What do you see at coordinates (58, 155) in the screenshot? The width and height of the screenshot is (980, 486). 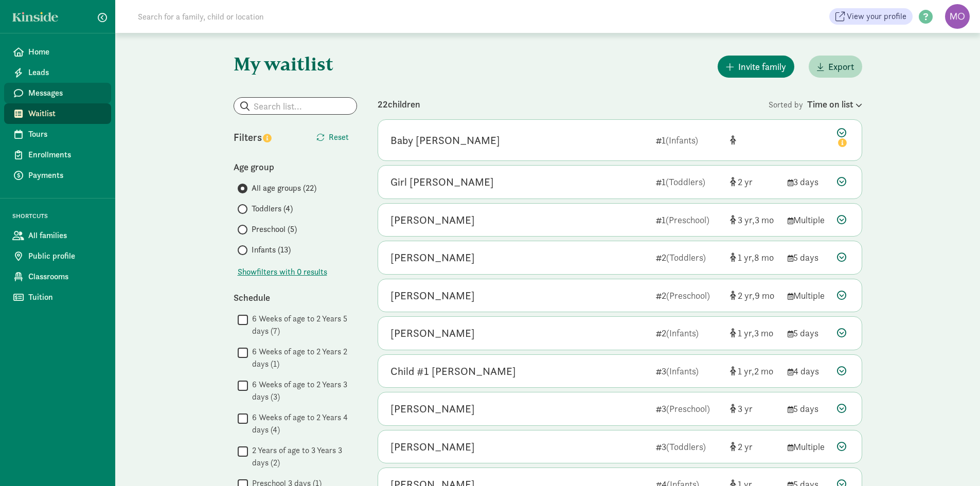 I see `a: Enrollments` at bounding box center [58, 155].